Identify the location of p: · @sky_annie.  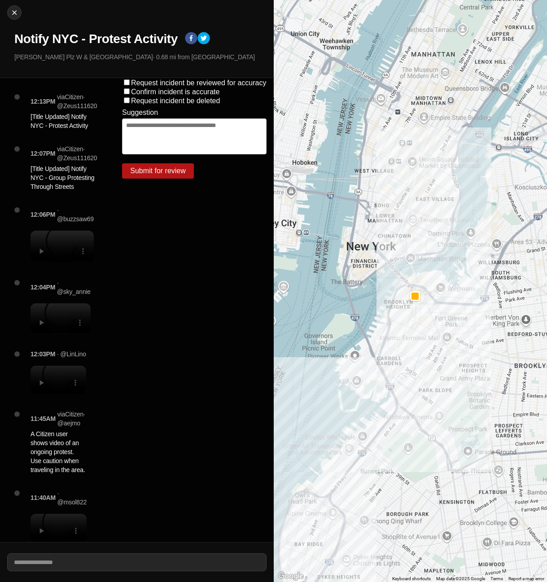
(74, 287).